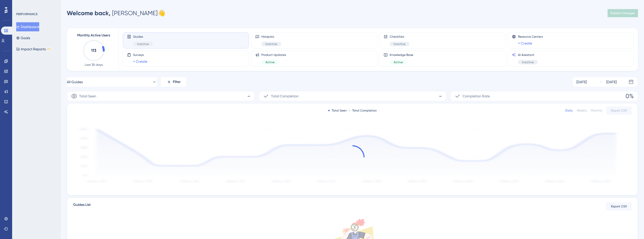 The height and width of the screenshot is (239, 644). What do you see at coordinates (362, 111) in the screenshot?
I see `div: Total Completion` at bounding box center [362, 111].